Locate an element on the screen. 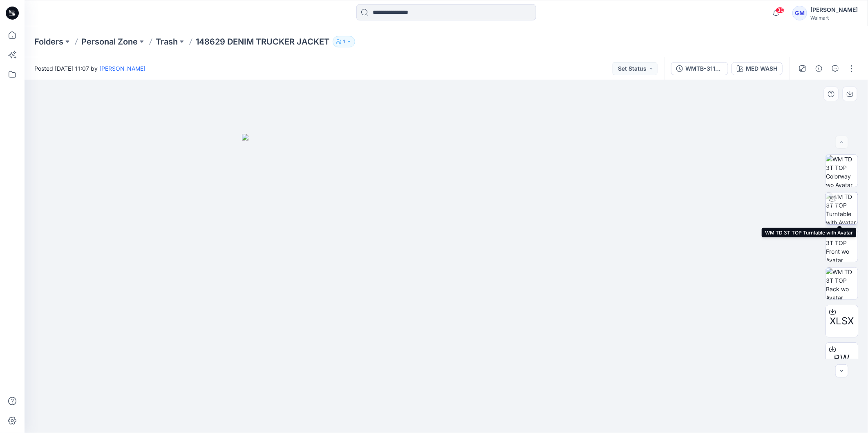  div: WMTB-3116-2025_FULL_DENIM TRUCKER JACKET_STYLING is located at coordinates (704, 69).